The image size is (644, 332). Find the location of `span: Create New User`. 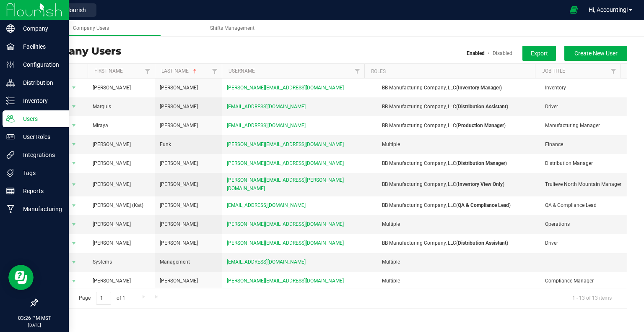

span: Create New User is located at coordinates (596, 53).